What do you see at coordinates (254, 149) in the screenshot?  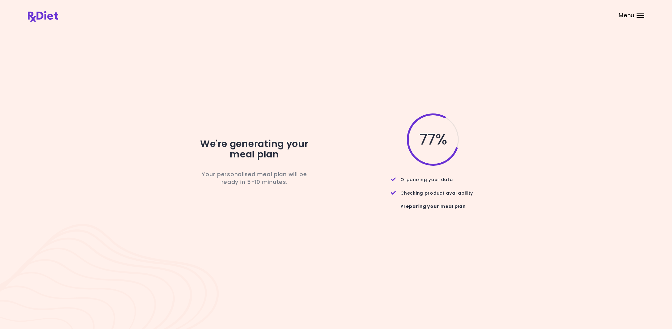 I see `h2: We're generating your meal plan` at bounding box center [254, 149].